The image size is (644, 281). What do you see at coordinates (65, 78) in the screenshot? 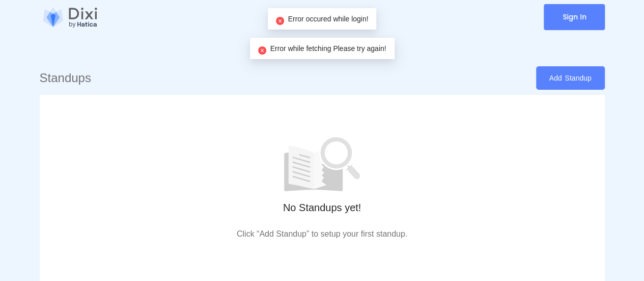
I see `h5: Standups` at bounding box center [65, 78].